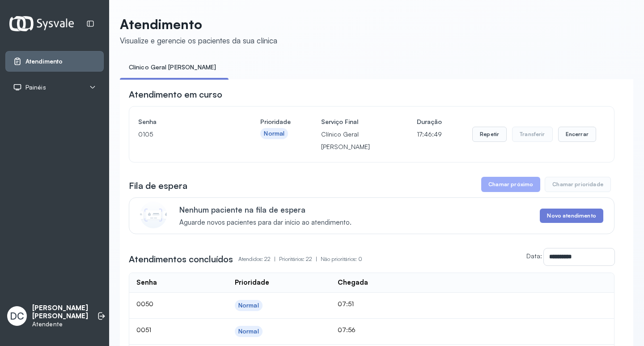 The image size is (644, 346). What do you see at coordinates (265, 210) in the screenshot?
I see `p: Nenhum paciente na fila de espera` at bounding box center [265, 210].